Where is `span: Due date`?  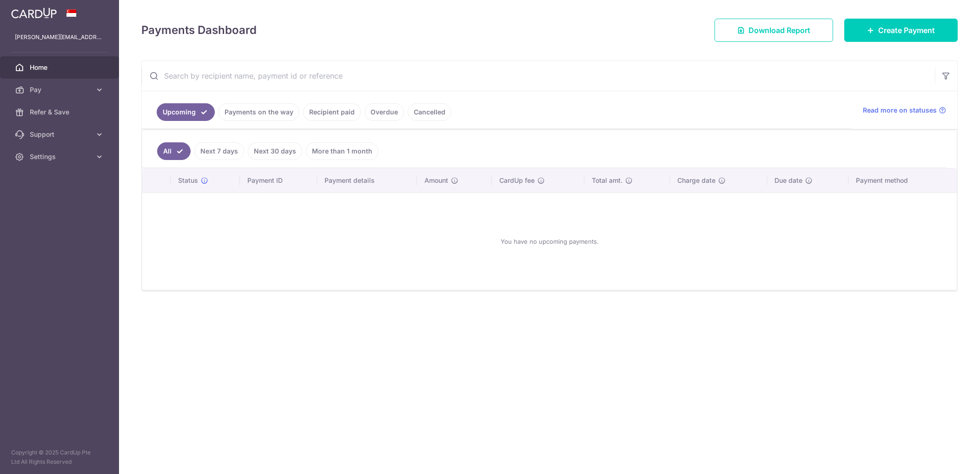
span: Due date is located at coordinates (788, 180).